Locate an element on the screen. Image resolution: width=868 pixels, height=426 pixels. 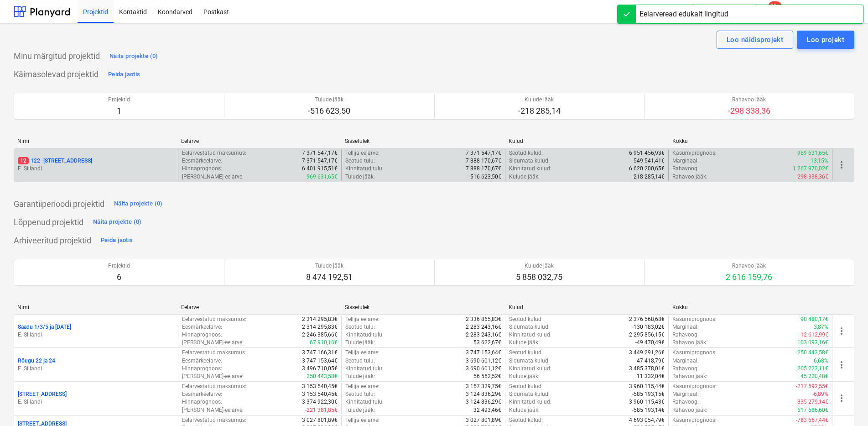
p: Kinnitatud kulud : is located at coordinates (531, 335).